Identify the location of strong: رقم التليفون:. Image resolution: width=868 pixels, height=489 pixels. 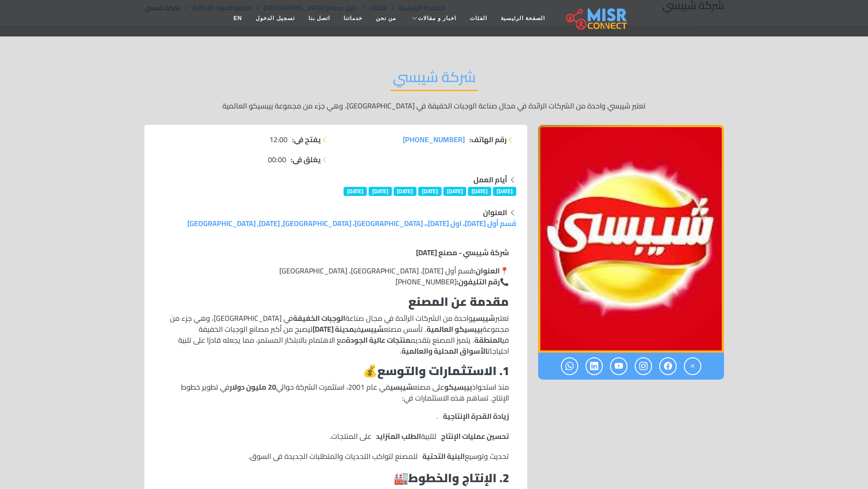
(478, 282).